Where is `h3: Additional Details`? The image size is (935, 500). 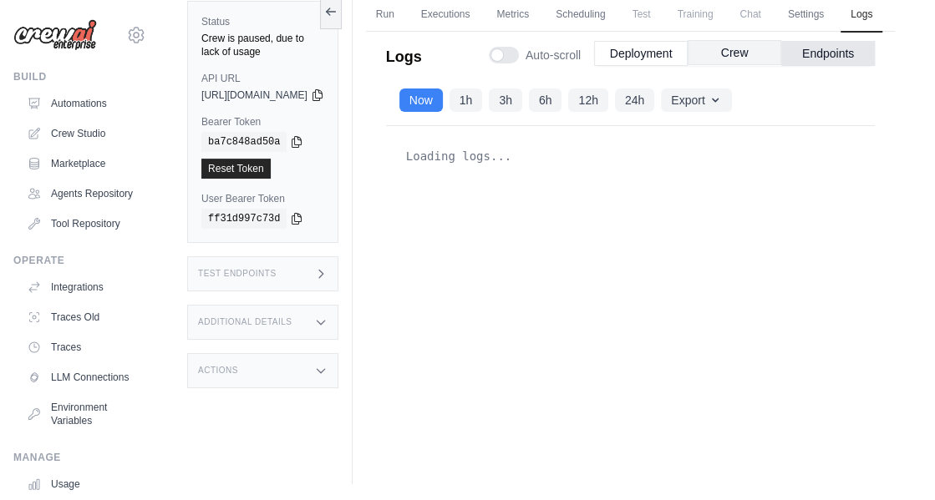 h3: Additional Details is located at coordinates (245, 322).